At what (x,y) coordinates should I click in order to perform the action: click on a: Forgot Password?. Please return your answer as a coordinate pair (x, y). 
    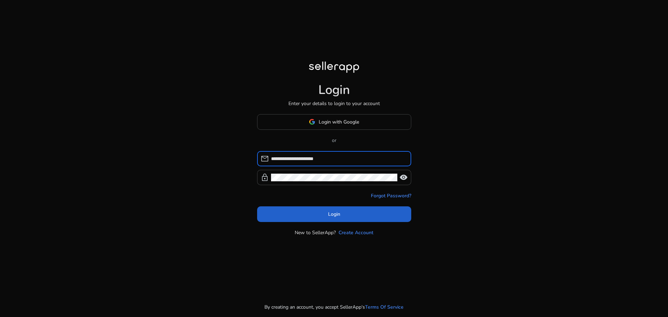
    Looking at the image, I should click on (391, 196).